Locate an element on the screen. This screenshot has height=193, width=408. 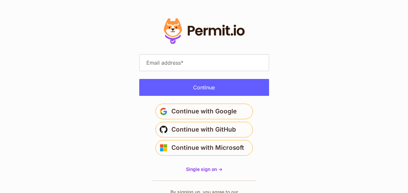
span: Continue with Microsoft is located at coordinates (208, 148).